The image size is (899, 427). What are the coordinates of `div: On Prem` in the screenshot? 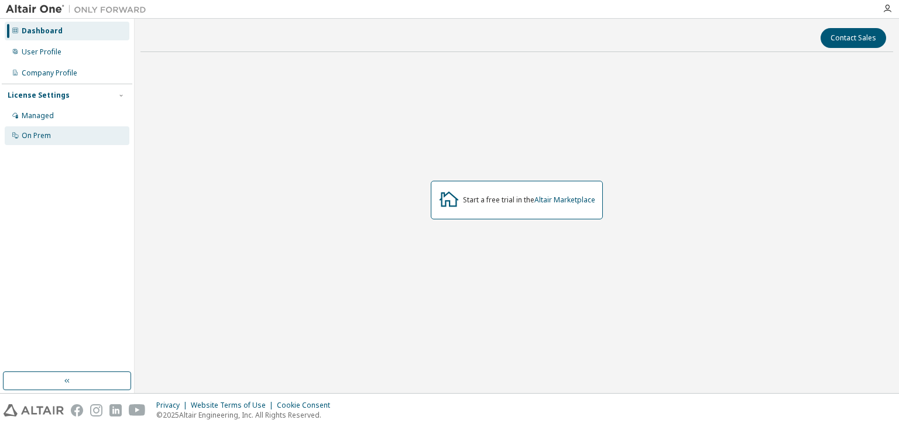 It's located at (36, 136).